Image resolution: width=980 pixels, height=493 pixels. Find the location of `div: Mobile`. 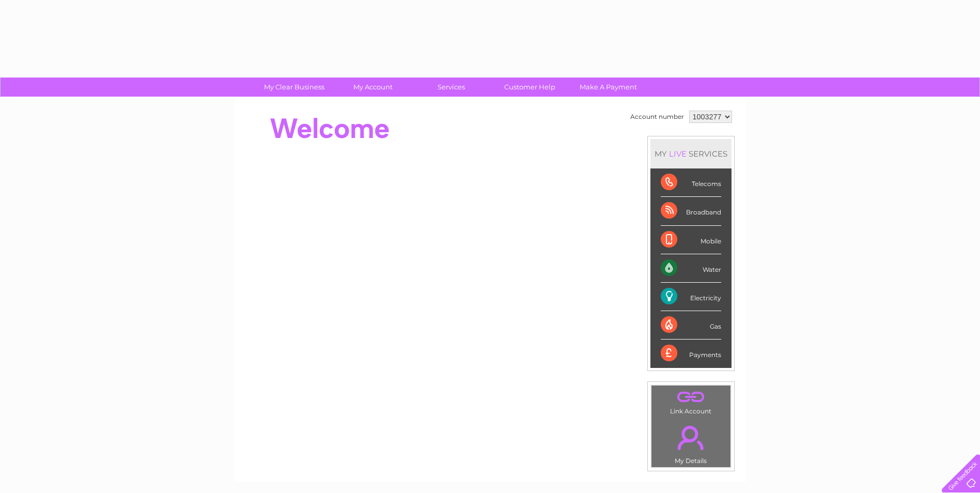

div: Mobile is located at coordinates (691, 240).